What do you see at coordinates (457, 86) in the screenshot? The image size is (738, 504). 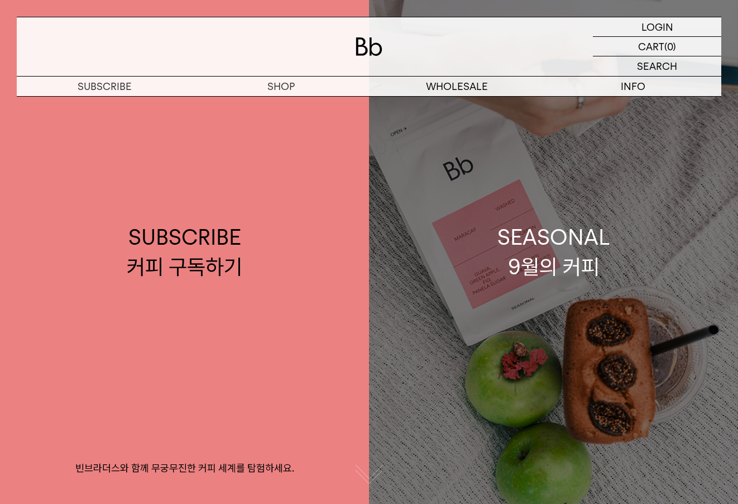 I see `p: WHOLESALE` at bounding box center [457, 86].